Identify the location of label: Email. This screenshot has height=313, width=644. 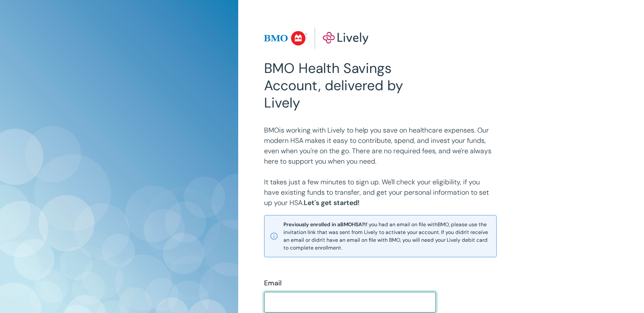
(273, 283).